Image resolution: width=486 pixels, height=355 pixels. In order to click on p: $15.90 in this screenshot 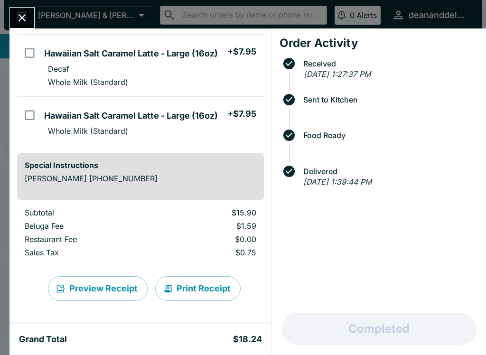, I will do `click(211, 212)`.